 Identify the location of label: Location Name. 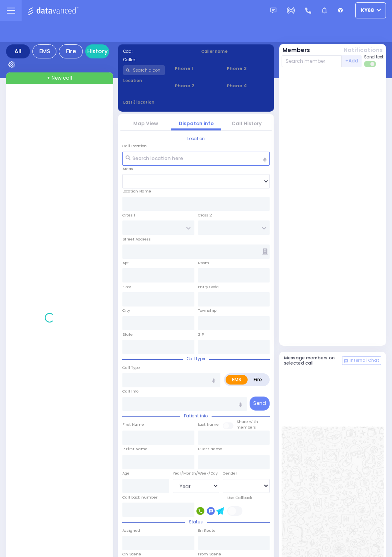
(137, 191).